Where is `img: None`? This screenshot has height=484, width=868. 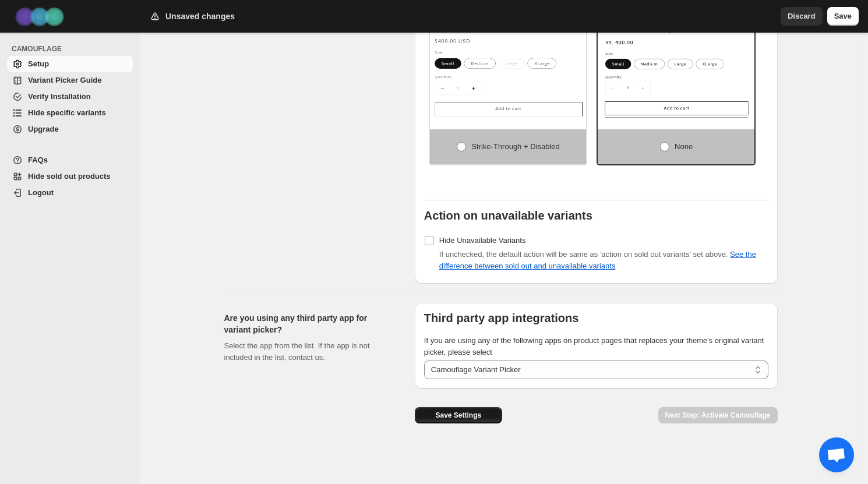 img: None is located at coordinates (676, 68).